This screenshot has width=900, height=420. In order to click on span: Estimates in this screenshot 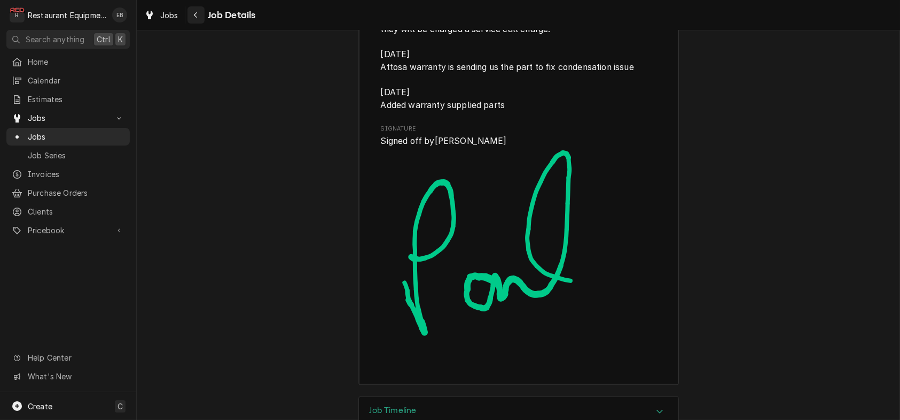, I will do `click(76, 99)`.